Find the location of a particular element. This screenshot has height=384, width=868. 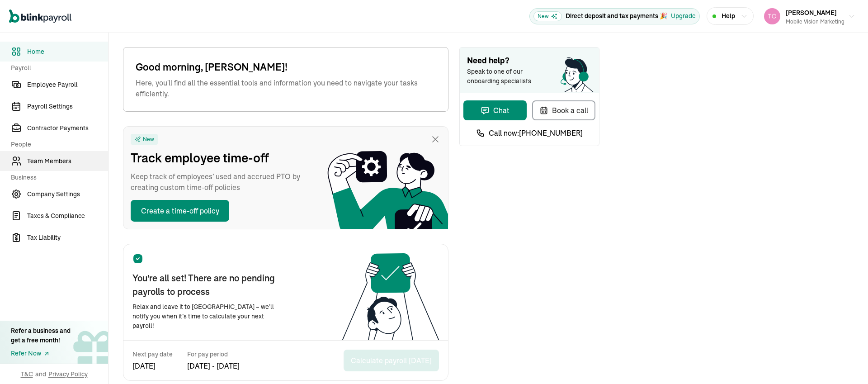

div: Mobile Vision Marketing is located at coordinates (815, 22).